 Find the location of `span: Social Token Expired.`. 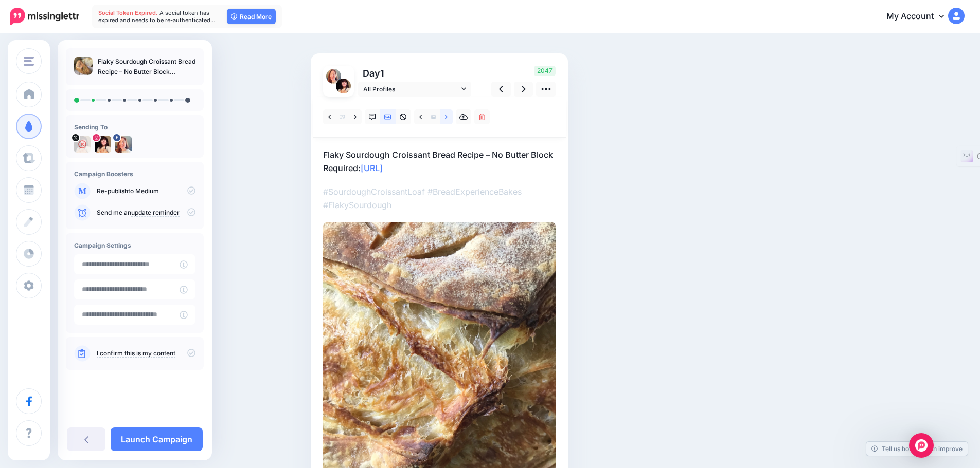

span: Social Token Expired. is located at coordinates (128, 13).